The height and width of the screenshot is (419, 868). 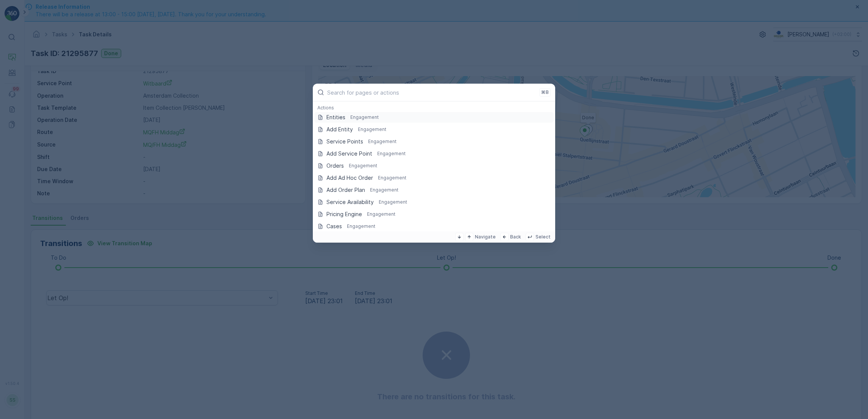 What do you see at coordinates (334, 227) in the screenshot?
I see `p: Cases` at bounding box center [334, 227].